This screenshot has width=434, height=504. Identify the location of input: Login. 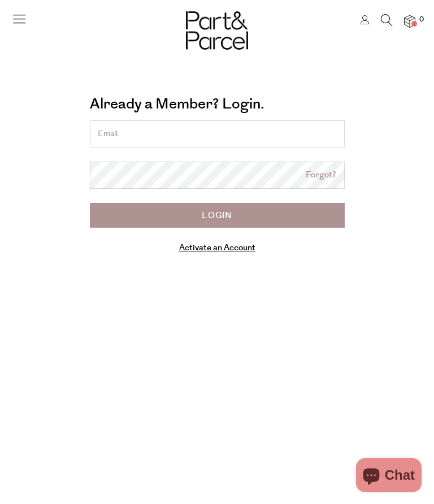
(217, 215).